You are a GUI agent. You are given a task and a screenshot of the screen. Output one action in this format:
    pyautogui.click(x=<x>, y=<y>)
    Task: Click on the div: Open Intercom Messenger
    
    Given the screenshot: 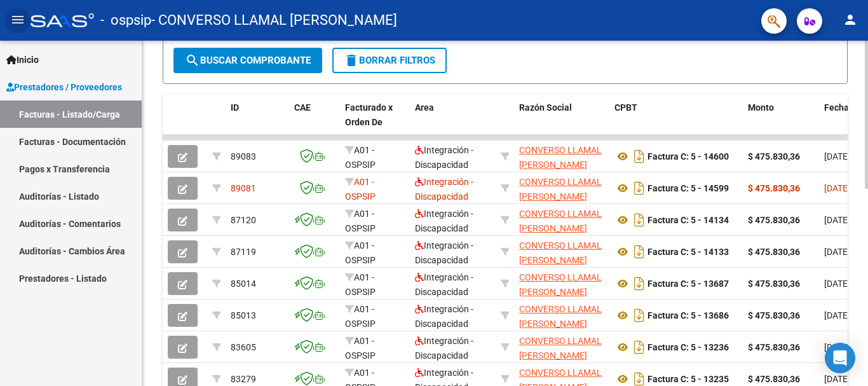 What is the action you would take?
    pyautogui.click(x=840, y=358)
    